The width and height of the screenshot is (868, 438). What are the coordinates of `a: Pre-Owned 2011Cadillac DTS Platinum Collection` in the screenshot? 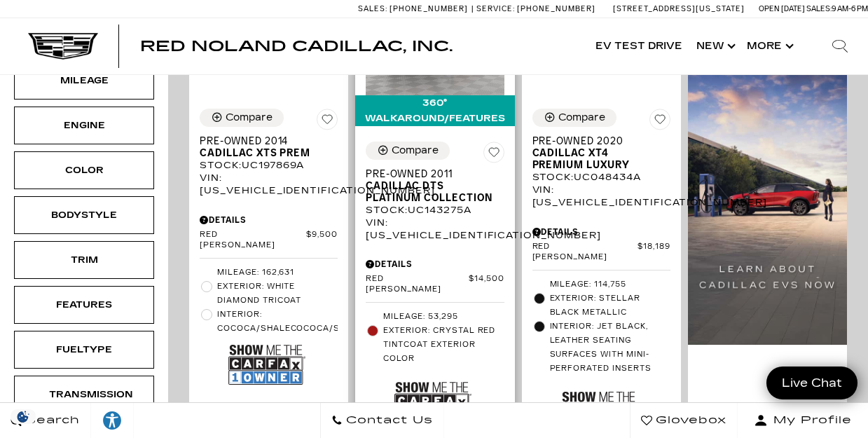 It's located at (434, 186).